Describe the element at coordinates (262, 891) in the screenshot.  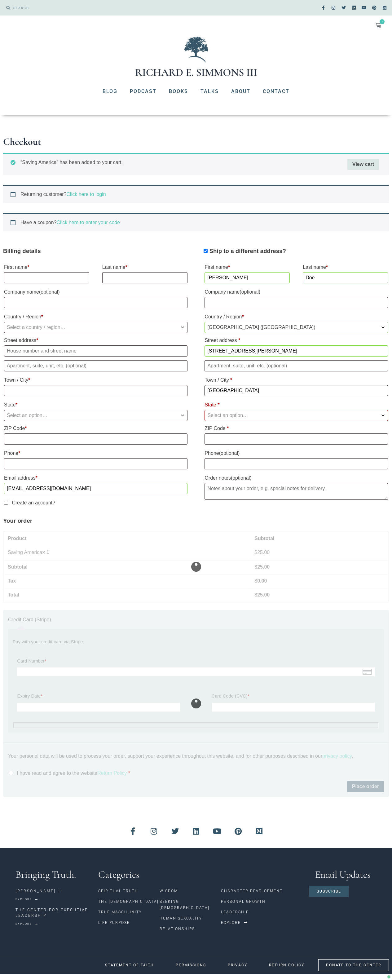
I see `a: Character Development` at that location.